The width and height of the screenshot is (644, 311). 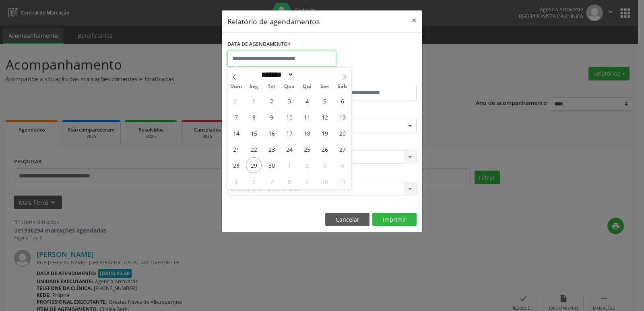 I want to click on span: Setembro 28, 2025, so click(x=236, y=165).